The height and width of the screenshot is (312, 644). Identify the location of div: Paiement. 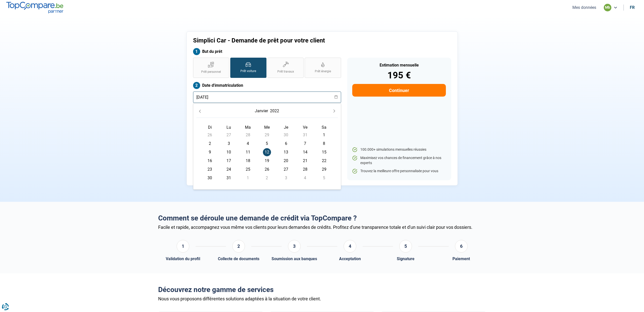
(461, 259).